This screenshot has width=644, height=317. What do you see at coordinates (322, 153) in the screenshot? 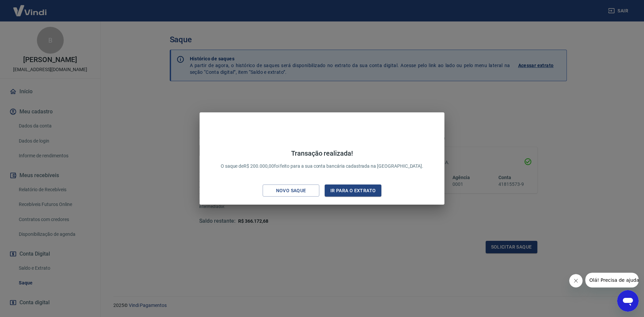
I see `h4: Transação realizada!` at bounding box center [322, 153].